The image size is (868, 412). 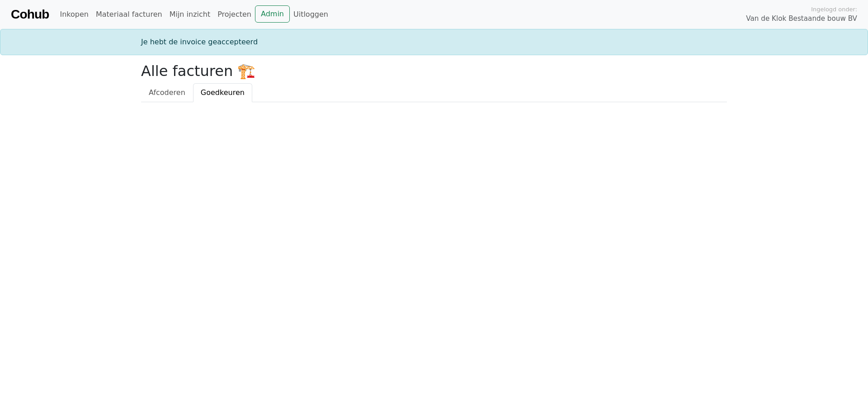 I want to click on a: Uitloggen, so click(x=311, y=14).